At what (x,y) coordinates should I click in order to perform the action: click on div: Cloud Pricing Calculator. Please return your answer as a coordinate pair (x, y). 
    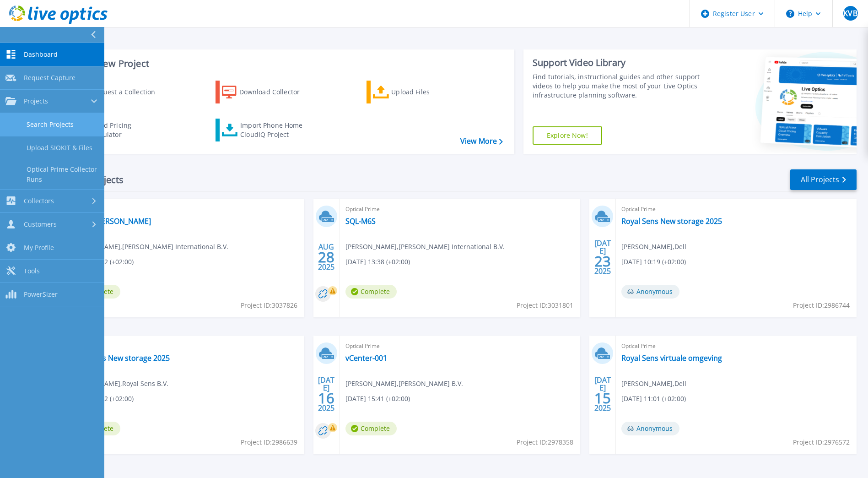
    Looking at the image, I should click on (126, 130).